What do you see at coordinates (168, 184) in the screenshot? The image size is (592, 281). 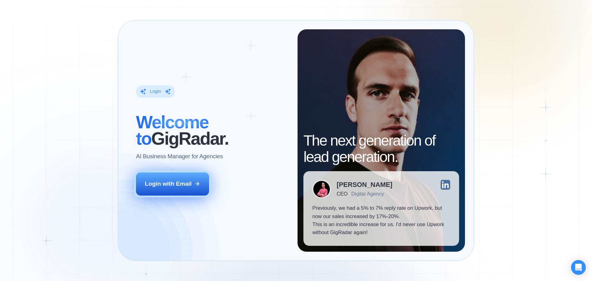 I see `div: Login with Email` at bounding box center [168, 184].